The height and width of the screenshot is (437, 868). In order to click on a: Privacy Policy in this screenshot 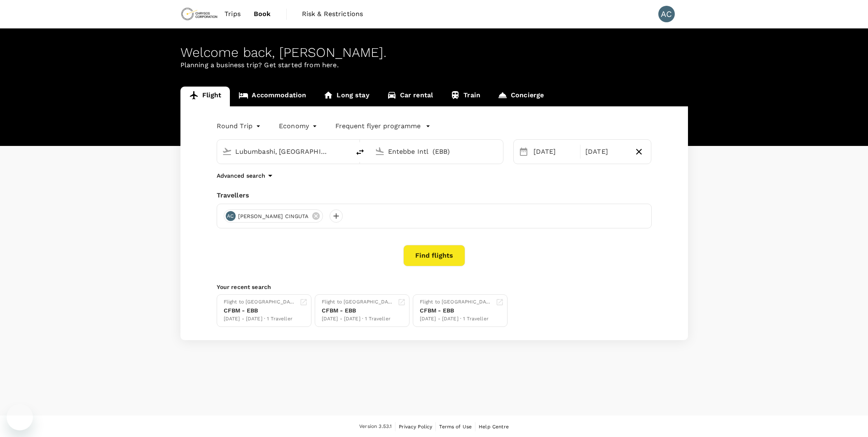, I will do `click(415, 426)`.